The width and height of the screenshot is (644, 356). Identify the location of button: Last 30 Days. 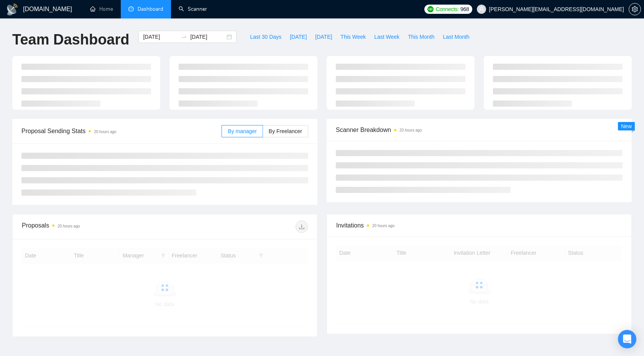
(265, 37).